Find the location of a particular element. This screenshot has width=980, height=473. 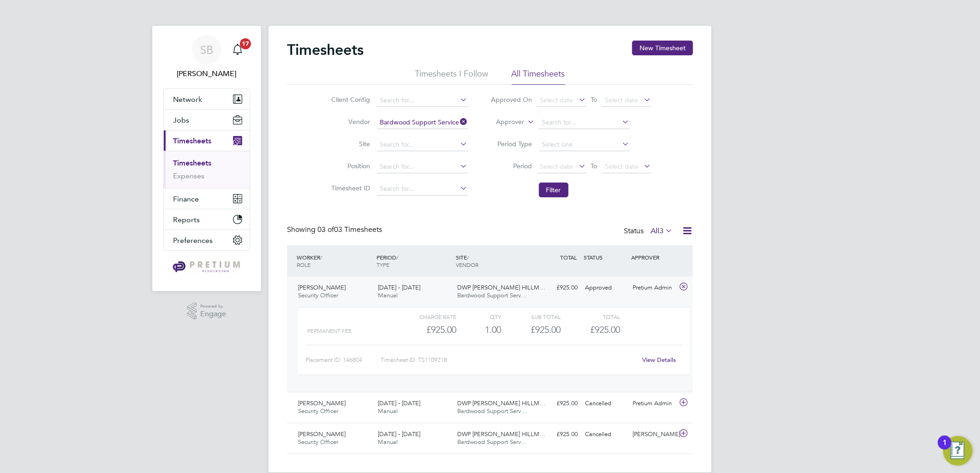

div: Sub Total is located at coordinates (530, 316).